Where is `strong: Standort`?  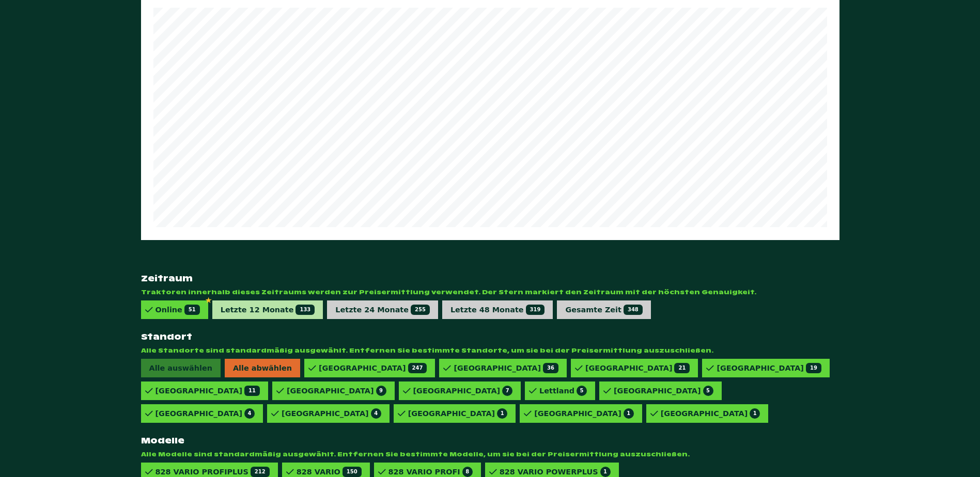 strong: Standort is located at coordinates (490, 336).